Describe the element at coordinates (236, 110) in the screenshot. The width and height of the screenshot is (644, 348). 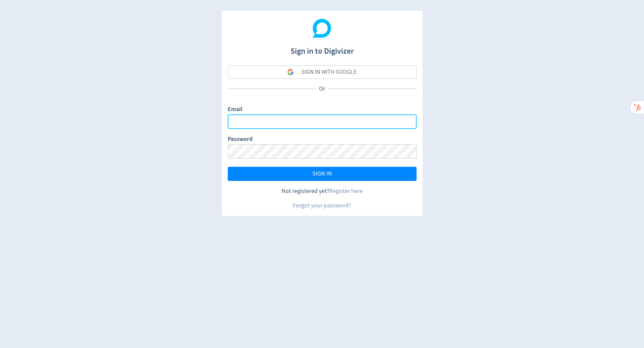
I see `label: Email` at that location.